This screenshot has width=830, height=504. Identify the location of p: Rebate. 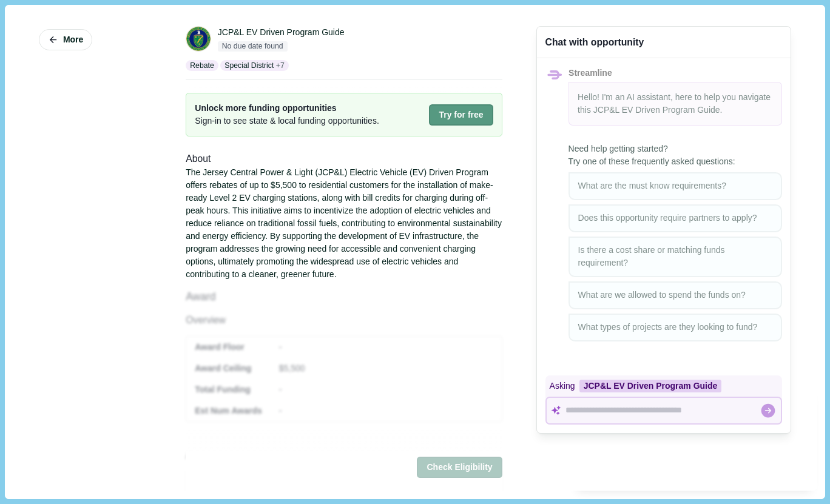
(202, 65).